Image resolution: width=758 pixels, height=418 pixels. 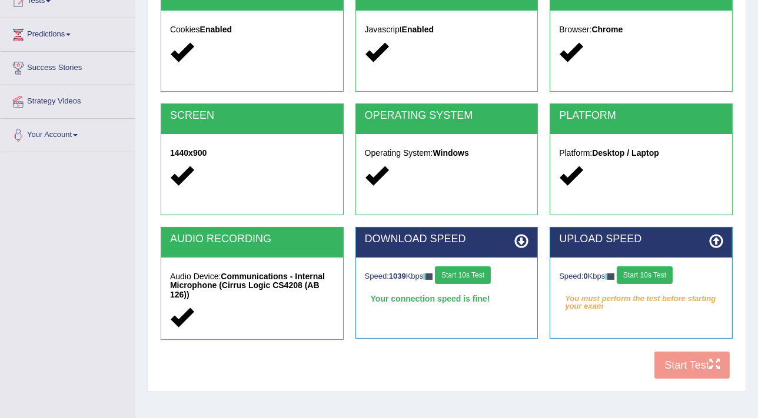 I want to click on strong: Windows, so click(x=451, y=153).